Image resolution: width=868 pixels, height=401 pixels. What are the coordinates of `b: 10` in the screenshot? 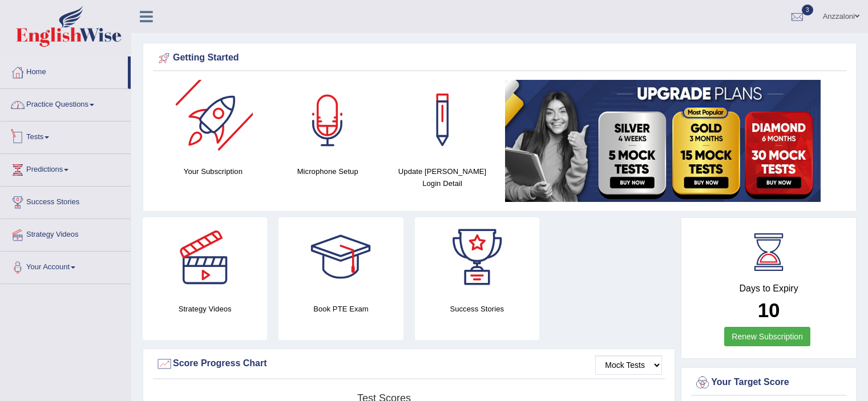 It's located at (769, 310).